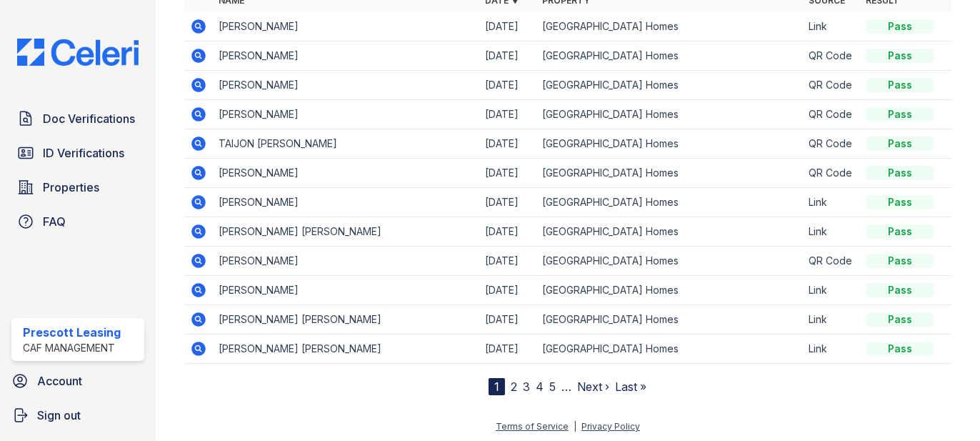  What do you see at coordinates (78, 381) in the screenshot?
I see `a: Account` at bounding box center [78, 381].